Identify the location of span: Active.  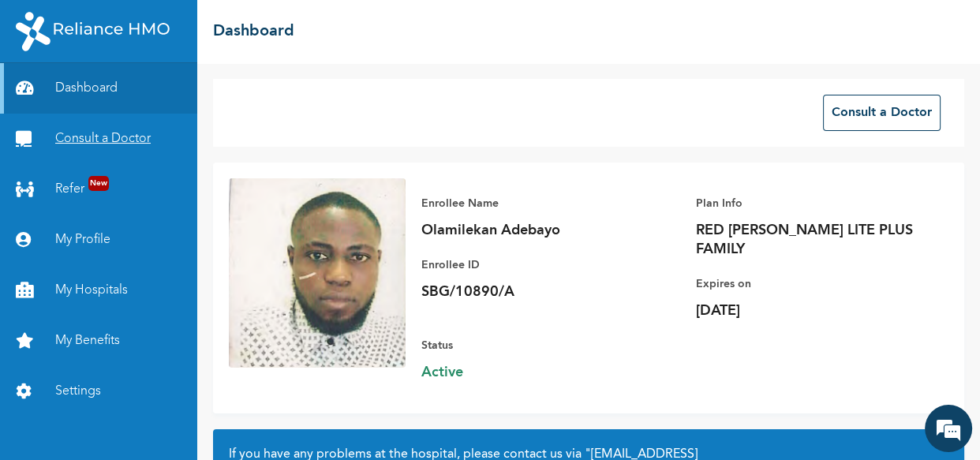
(532, 372).